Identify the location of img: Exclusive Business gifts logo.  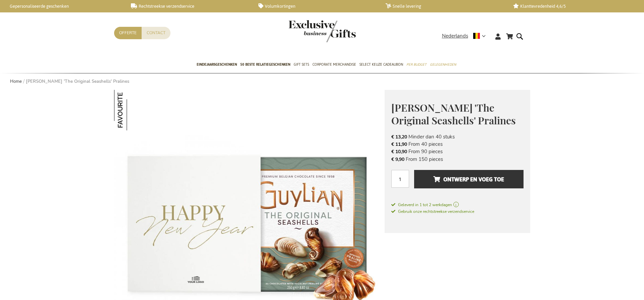
(322, 31).